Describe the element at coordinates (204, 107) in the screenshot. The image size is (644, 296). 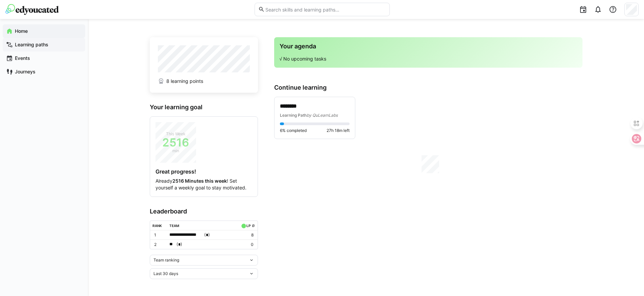
I see `h3: Your learning goal` at that location.